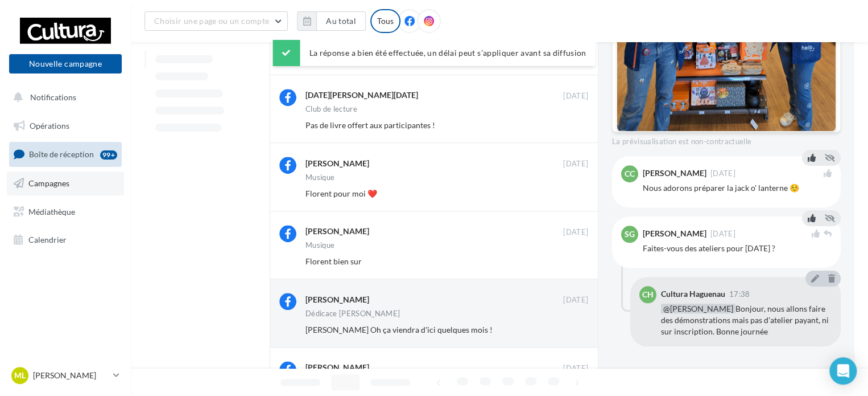  What do you see at coordinates (65, 64) in the screenshot?
I see `button: Nouvelle campagne` at bounding box center [65, 64].